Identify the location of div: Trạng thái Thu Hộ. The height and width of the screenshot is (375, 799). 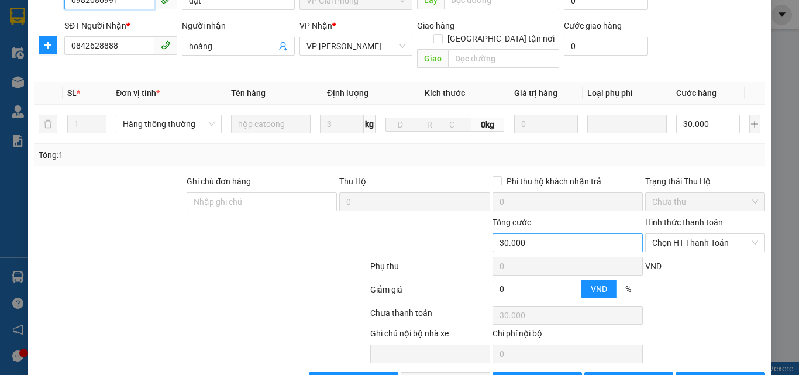
(705, 181).